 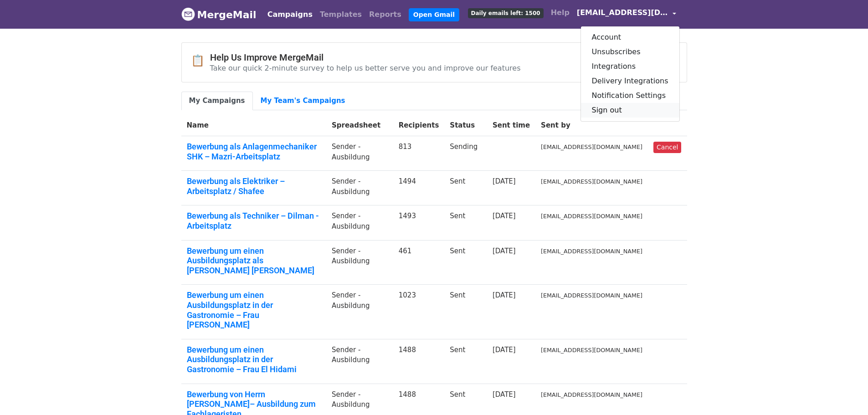 I want to click on p: Take our quick 2-minute survey to help us better serve you and improve our features, so click(x=365, y=68).